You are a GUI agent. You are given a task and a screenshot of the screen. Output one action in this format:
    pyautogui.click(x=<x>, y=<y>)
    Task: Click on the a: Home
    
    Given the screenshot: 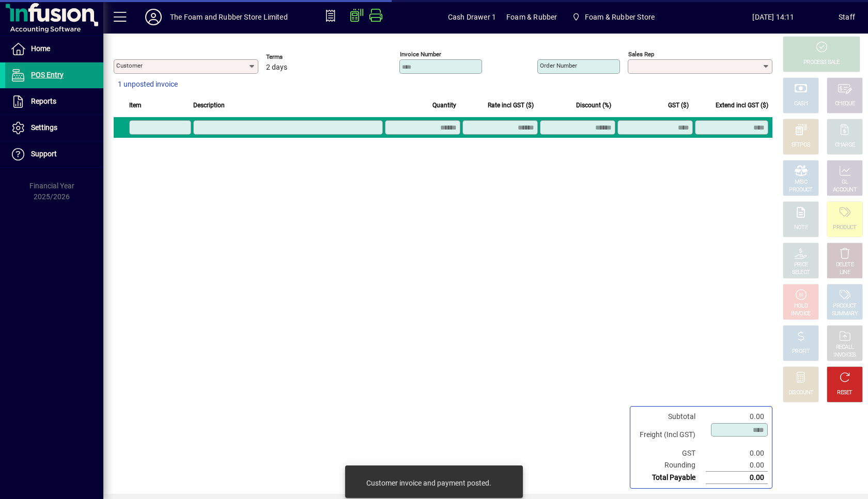 What is the action you would take?
    pyautogui.click(x=54, y=49)
    